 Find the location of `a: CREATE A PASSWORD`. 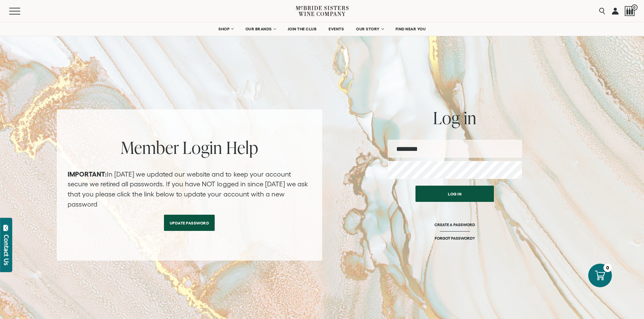

a: CREATE A PASSWORD is located at coordinates (454, 229).